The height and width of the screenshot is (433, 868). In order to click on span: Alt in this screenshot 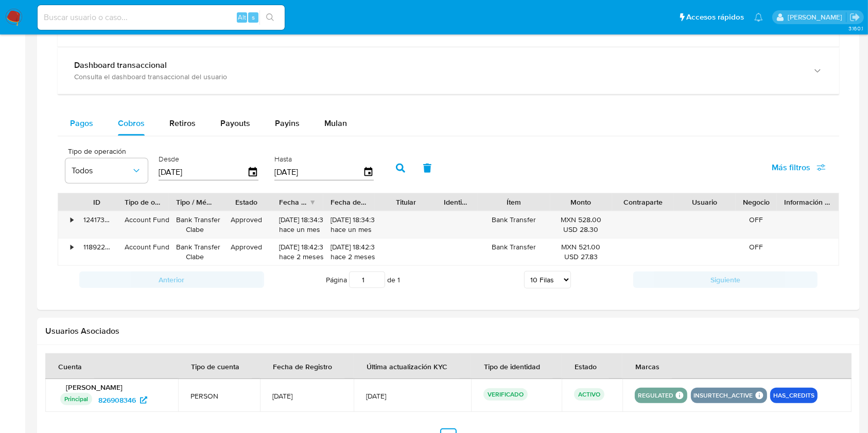, I will do `click(242, 17)`.